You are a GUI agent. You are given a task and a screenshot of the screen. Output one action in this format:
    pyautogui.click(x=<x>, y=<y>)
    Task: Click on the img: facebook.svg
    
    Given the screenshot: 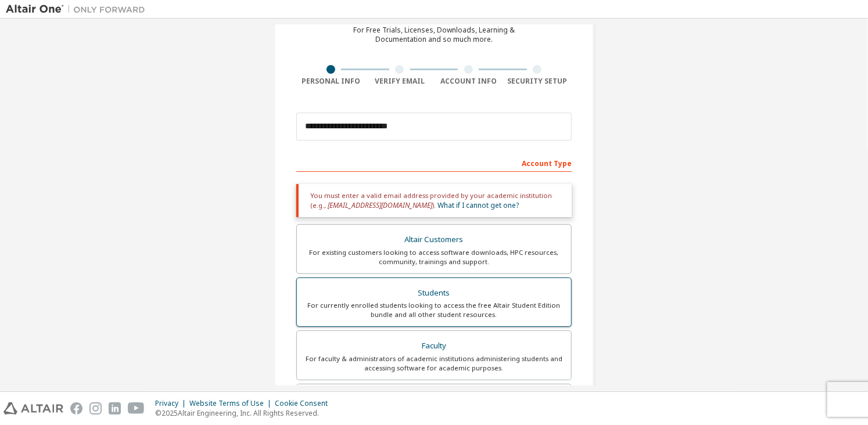 What is the action you would take?
    pyautogui.click(x=76, y=408)
    